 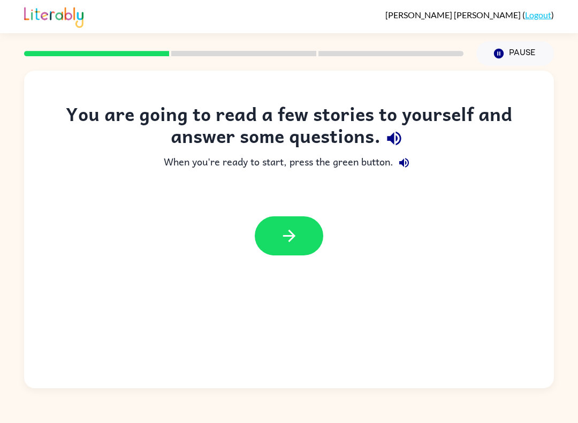 I want to click on div: You are going to read a few stories to yourself and answer some questions., so click(x=289, y=127).